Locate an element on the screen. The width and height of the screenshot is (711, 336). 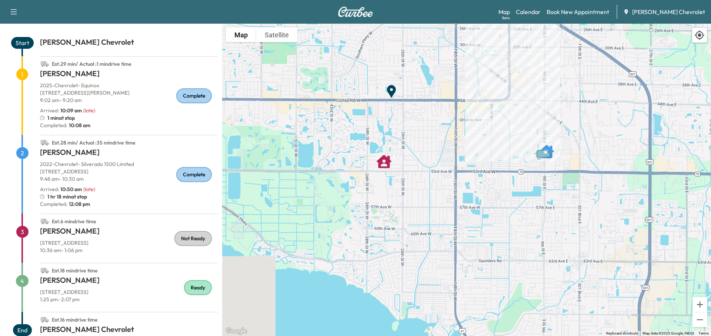
span: End is located at coordinates (22, 330).